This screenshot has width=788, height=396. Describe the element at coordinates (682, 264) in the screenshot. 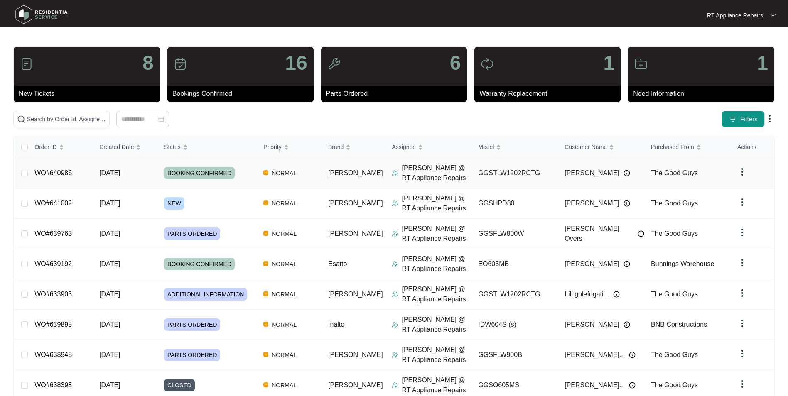

I see `span: Bunnings Warehouse` at that location.